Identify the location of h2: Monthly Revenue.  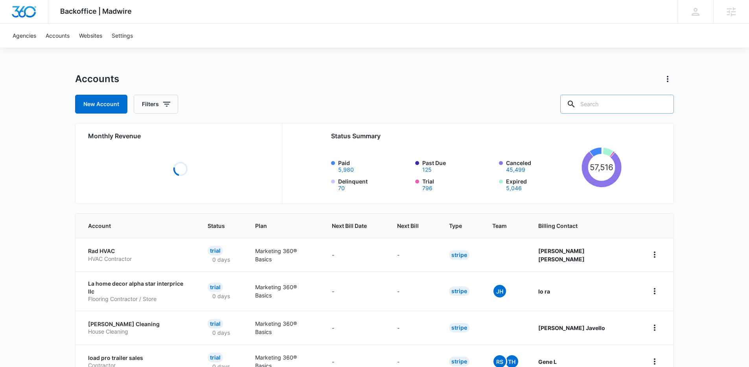
(180, 136).